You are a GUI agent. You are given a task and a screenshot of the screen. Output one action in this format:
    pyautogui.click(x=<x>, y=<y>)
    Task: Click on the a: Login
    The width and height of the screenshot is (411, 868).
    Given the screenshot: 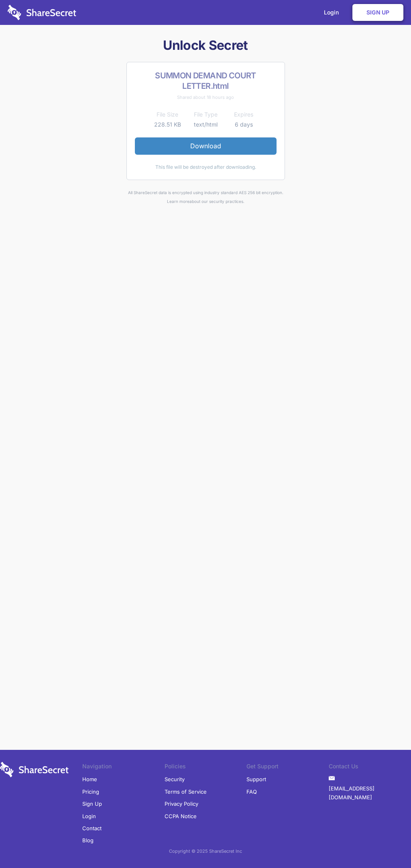 What is the action you would take?
    pyautogui.click(x=89, y=816)
    